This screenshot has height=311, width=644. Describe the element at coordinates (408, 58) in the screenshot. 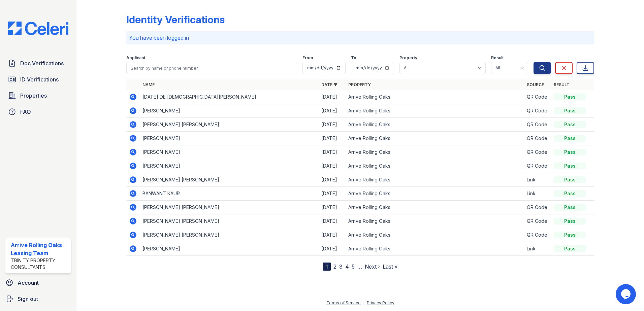

I see `label: Property` at that location.